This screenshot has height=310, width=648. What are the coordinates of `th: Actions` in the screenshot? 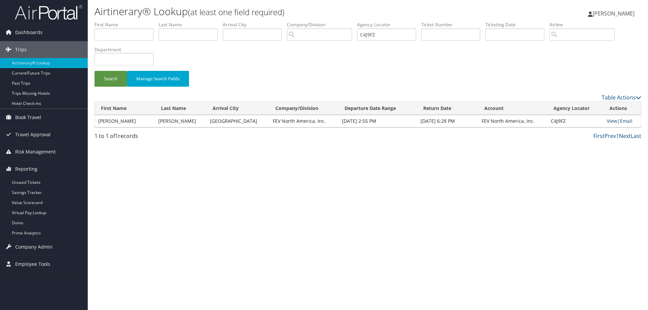 It's located at (622, 108).